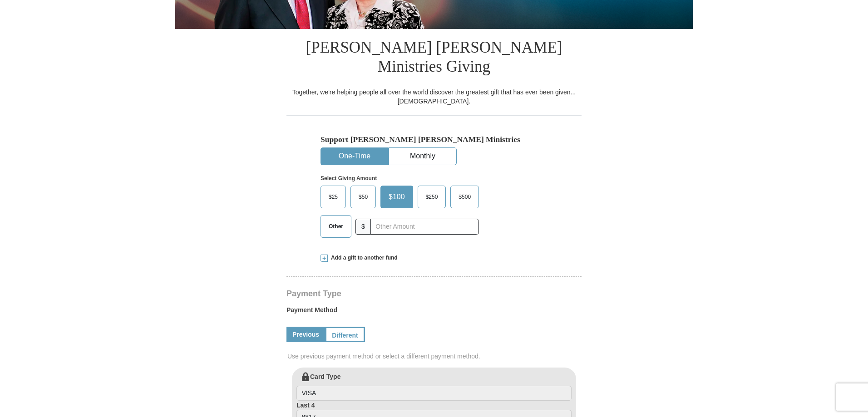 The height and width of the screenshot is (417, 868). What do you see at coordinates (434, 294) in the screenshot?
I see `h4: Payment Type` at bounding box center [434, 294].